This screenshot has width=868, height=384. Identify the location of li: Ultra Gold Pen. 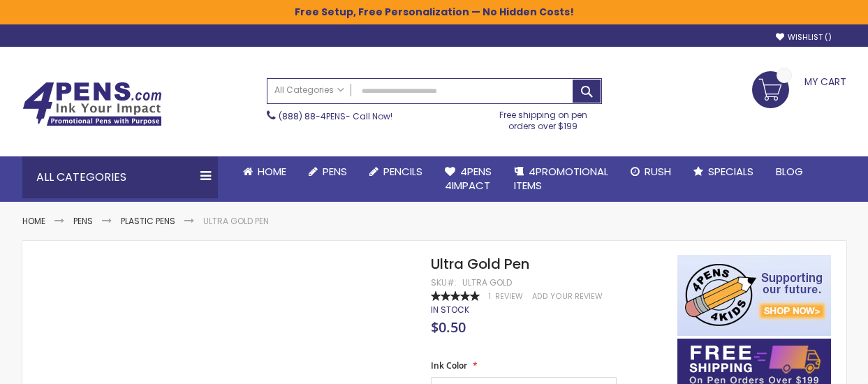
(236, 221).